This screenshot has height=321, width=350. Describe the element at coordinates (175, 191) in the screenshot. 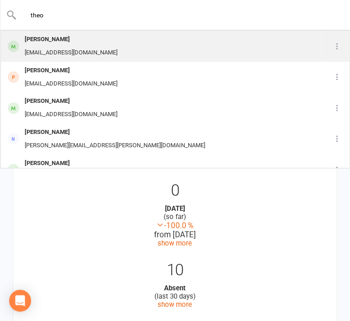

I see `div: 0` at that location.